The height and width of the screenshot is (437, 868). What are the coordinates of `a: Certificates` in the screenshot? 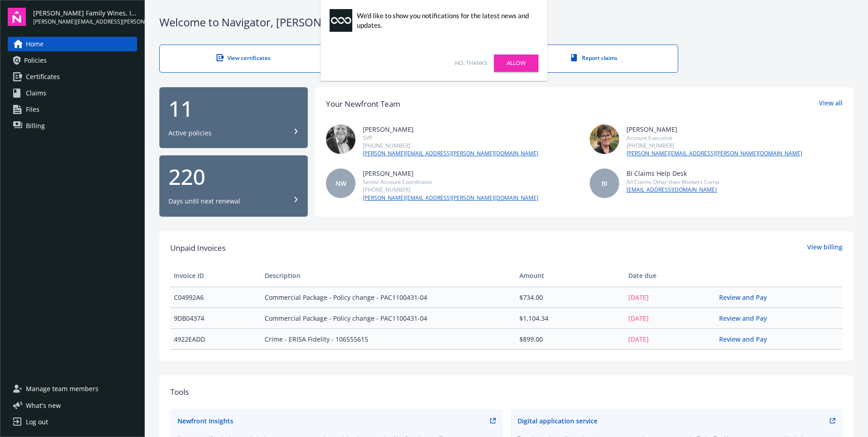 It's located at (72, 77).